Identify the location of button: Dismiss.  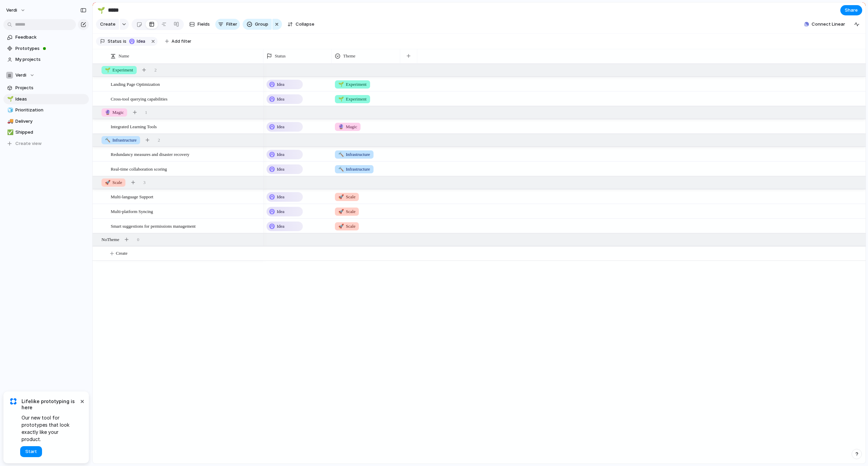
(82, 401).